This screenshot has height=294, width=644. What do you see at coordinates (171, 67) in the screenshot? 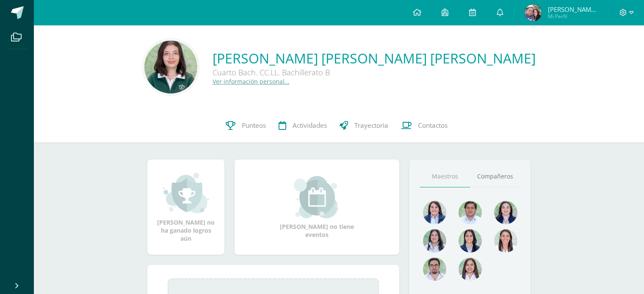
I see `img: 9ac96947a5a04288466299e55bb99543.png` at bounding box center [171, 67].